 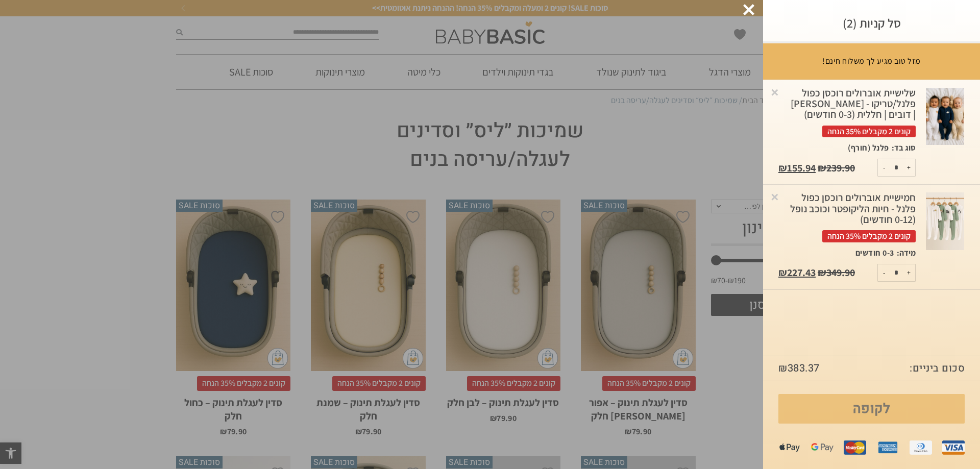 I want to click on img: diners.png, so click(x=921, y=447).